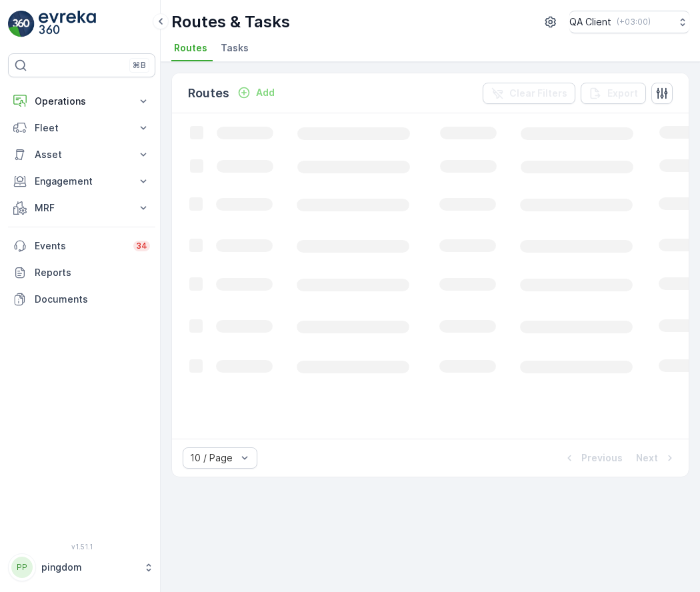  Describe the element at coordinates (191, 48) in the screenshot. I see `span: Routes` at that location.